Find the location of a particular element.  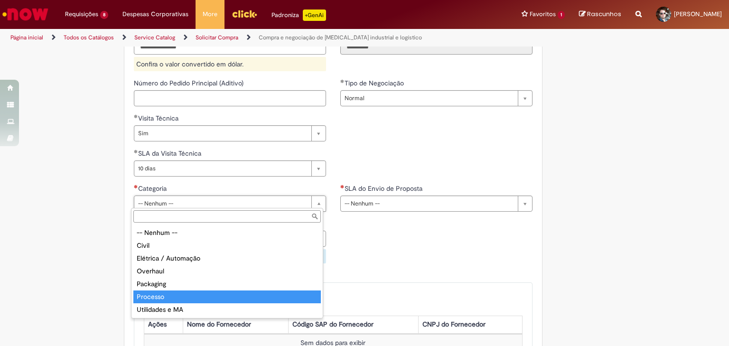

div: -- Nenhum -- is located at coordinates (227, 233).